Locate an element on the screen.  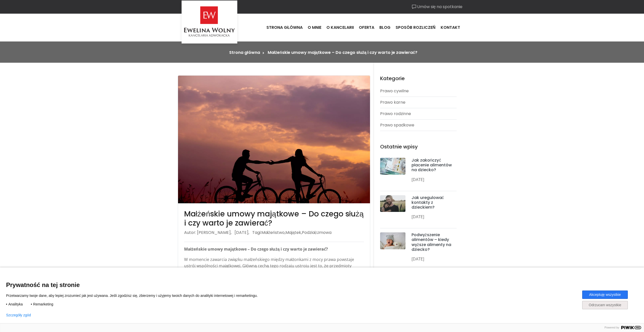
h4: Ostatnie wpisy is located at coordinates (418, 146).